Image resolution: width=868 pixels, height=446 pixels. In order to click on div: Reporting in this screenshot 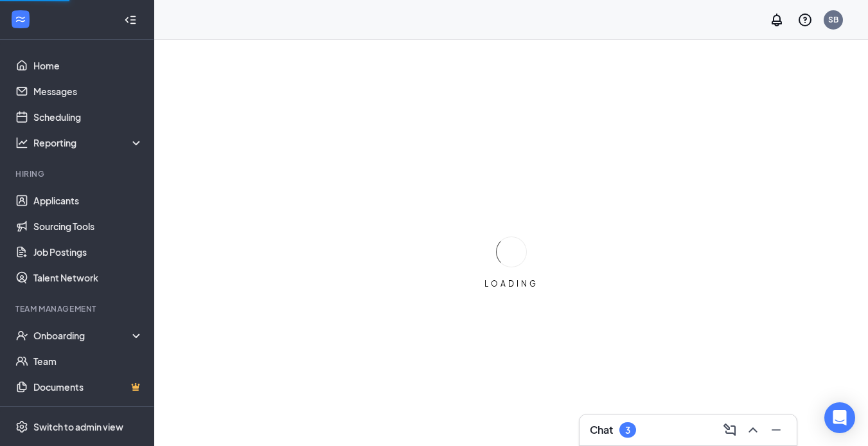, I will do `click(89, 142)`.